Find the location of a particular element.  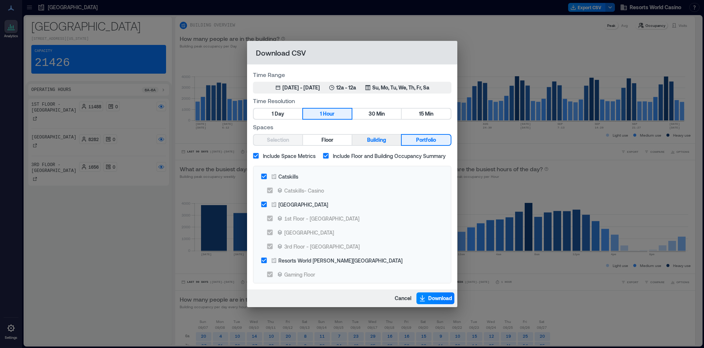

span: Portfolio is located at coordinates (426, 140).